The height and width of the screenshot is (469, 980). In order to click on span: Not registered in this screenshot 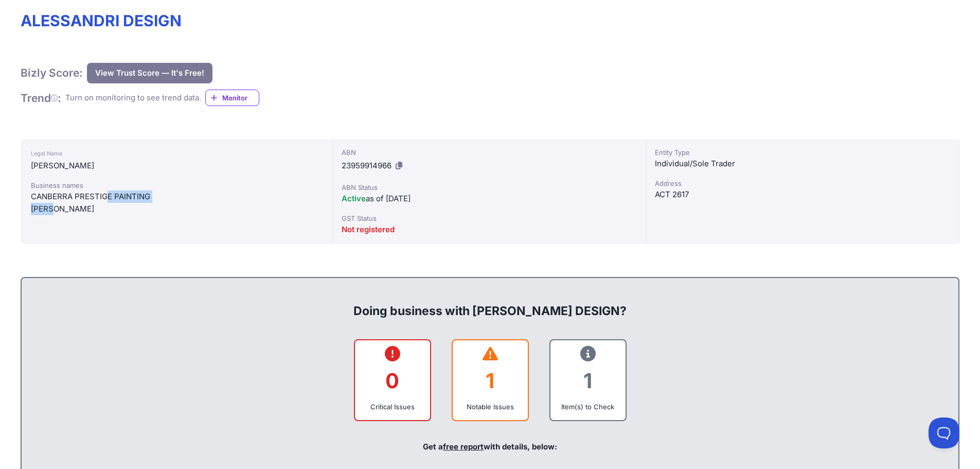, I will do `click(368, 229)`.